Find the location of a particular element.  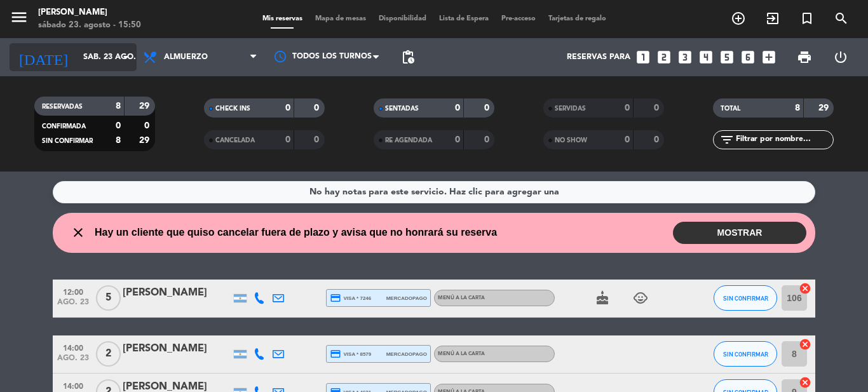

i: looks_5 is located at coordinates (727, 57).